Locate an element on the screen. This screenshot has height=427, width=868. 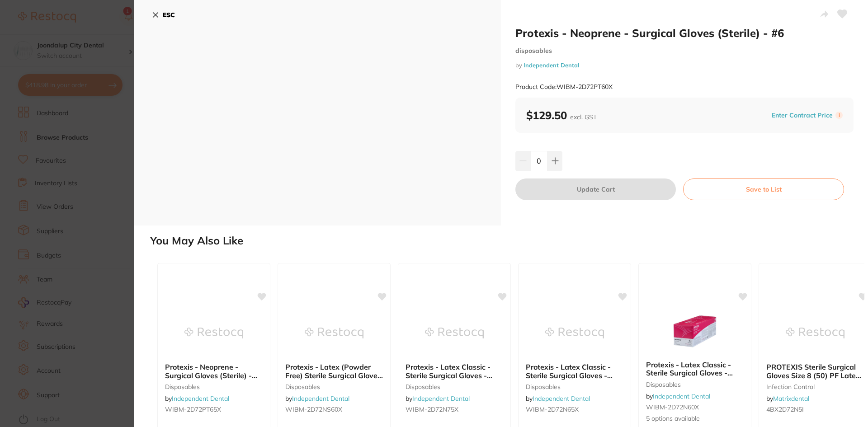
b: Protexis - Latex (Powder Free) Sterile Surgical Gloves - Brown - #6 is located at coordinates (334, 371).